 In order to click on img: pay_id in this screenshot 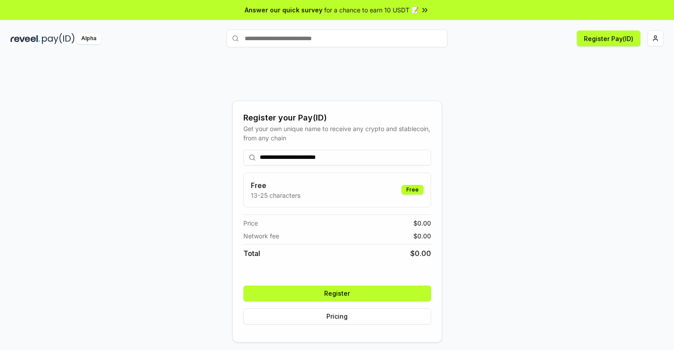, I will do `click(58, 38)`.